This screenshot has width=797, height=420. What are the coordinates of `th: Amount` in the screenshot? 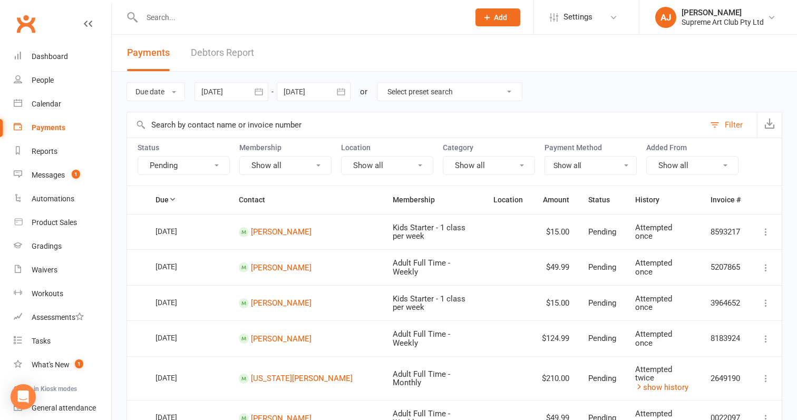 It's located at (555, 200).